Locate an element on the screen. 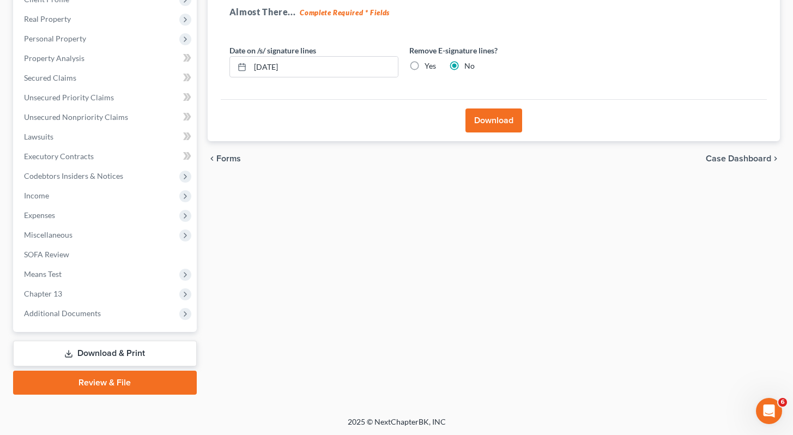 This screenshot has height=435, width=793. span: Income is located at coordinates (37, 195).